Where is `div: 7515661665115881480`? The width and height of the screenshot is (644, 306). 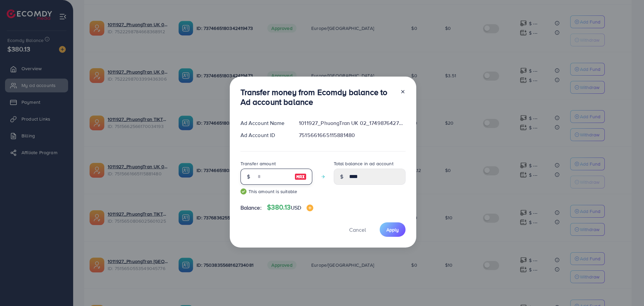 div: 7515661665115881480 is located at coordinates (352, 135).